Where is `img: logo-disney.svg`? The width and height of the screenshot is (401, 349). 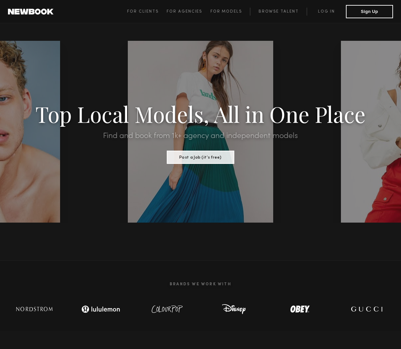 img: logo-disney.svg is located at coordinates (234, 309).